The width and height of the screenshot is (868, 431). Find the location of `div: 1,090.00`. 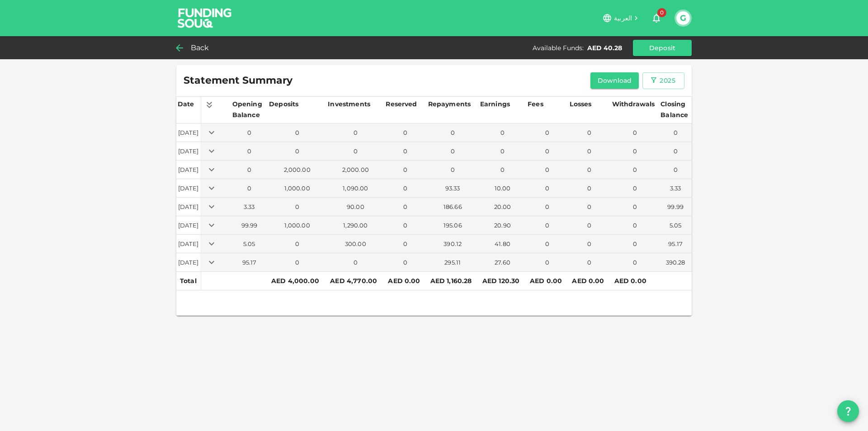

div: 1,090.00 is located at coordinates (355, 188).